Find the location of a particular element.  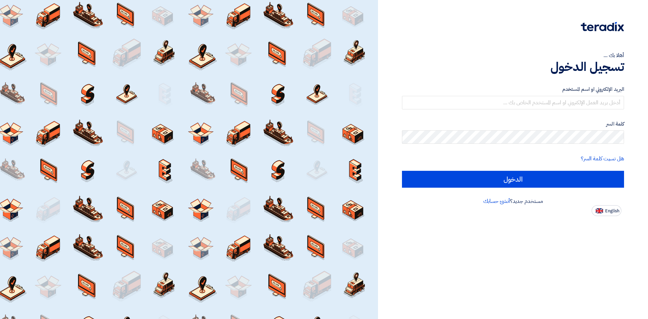

label: البريد الإلكتروني او اسم المستخدم is located at coordinates (513, 89).